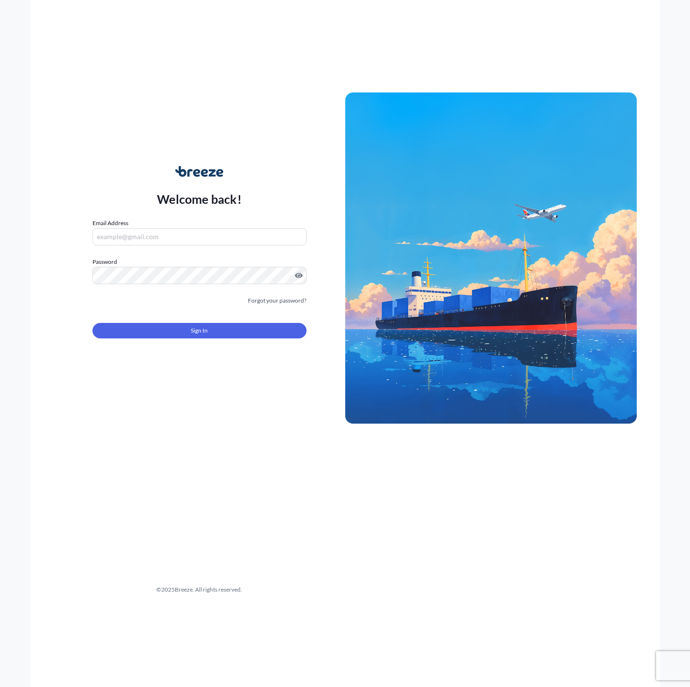  Describe the element at coordinates (299, 275) in the screenshot. I see `button: Show password` at that location.